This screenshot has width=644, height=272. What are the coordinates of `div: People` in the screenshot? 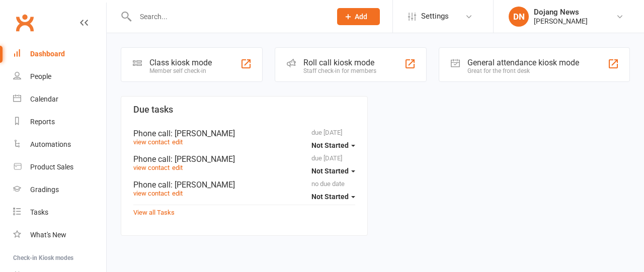 It's located at (41, 76).